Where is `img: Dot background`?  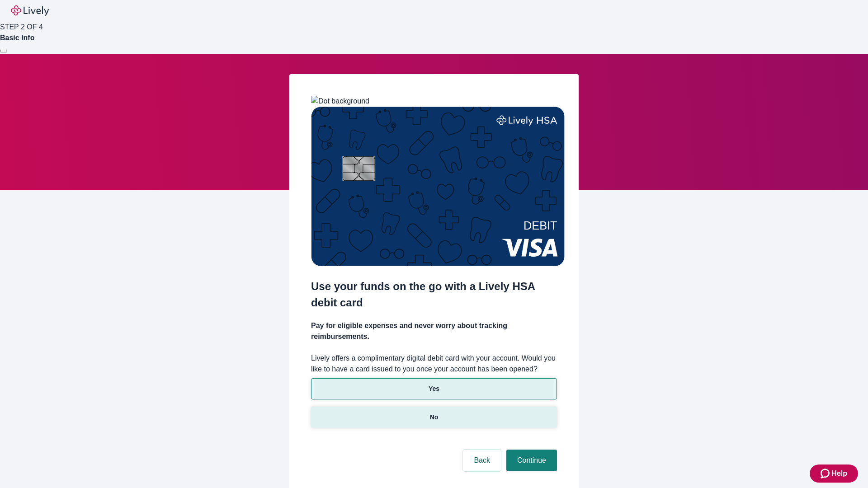 img: Dot background is located at coordinates (340, 102).